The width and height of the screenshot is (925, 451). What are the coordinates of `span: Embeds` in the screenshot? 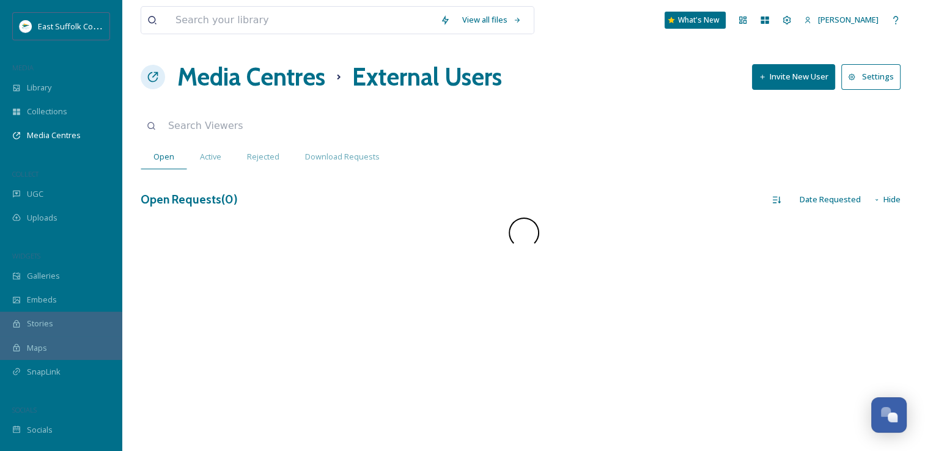 It's located at (42, 299).